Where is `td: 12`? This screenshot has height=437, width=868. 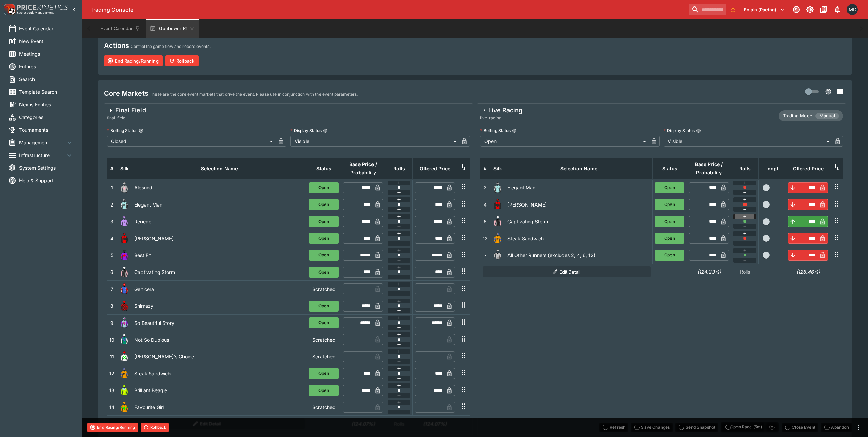
td: 12 is located at coordinates (485, 238).